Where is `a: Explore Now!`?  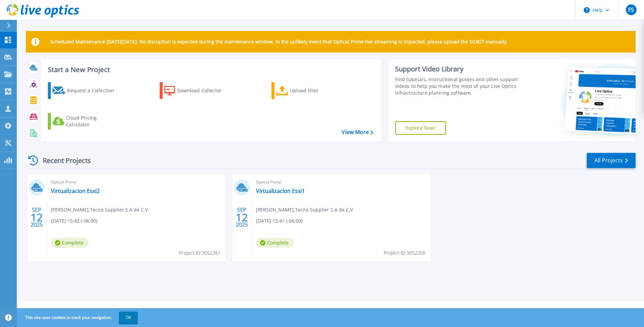
a: Explore Now! is located at coordinates (421, 128).